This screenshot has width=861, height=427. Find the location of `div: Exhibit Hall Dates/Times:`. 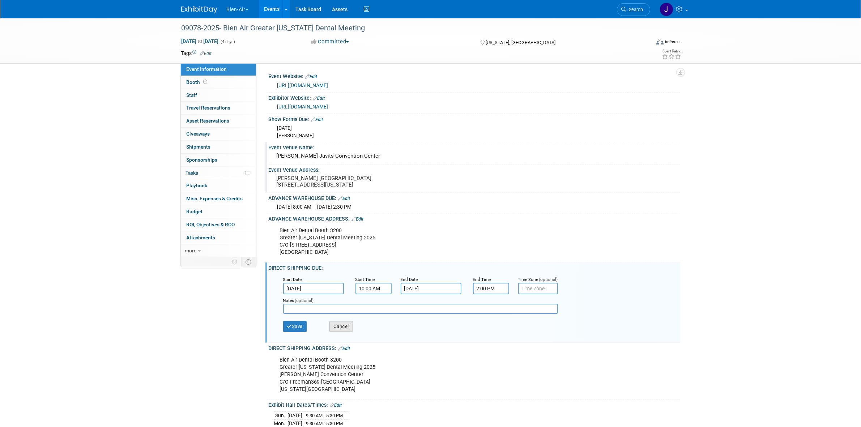

div: Exhibit Hall Dates/Times: is located at coordinates (474, 404).